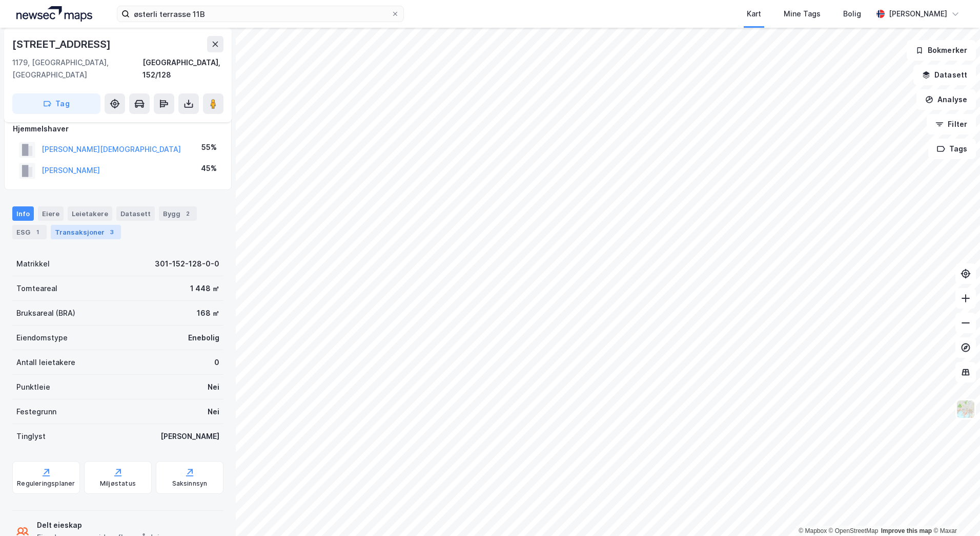 Image resolution: width=980 pixels, height=536 pixels. Describe the element at coordinates (46, 483) in the screenshot. I see `div: Reguleringsplaner` at that location.